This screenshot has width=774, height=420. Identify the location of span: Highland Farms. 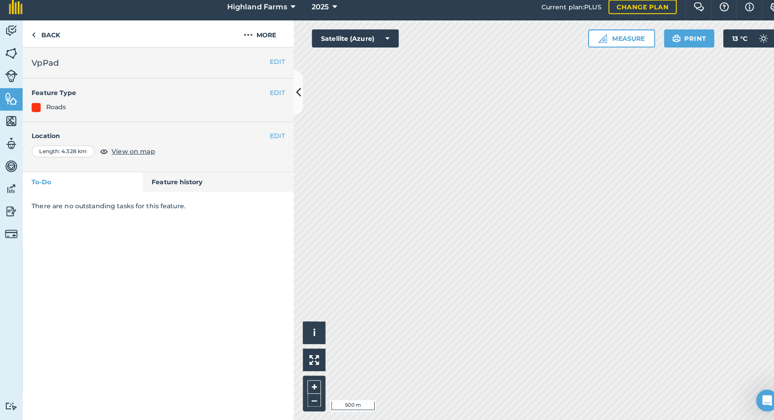
(252, 13).